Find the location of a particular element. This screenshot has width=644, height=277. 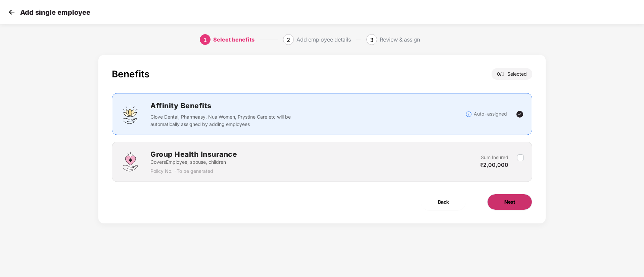

p: Add single employee is located at coordinates (55, 12).